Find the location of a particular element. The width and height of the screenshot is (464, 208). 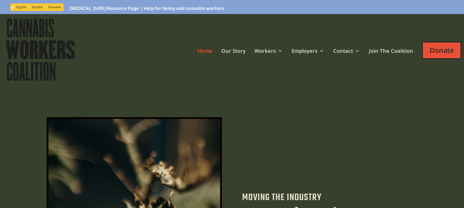

a: Our Story is located at coordinates (233, 60).